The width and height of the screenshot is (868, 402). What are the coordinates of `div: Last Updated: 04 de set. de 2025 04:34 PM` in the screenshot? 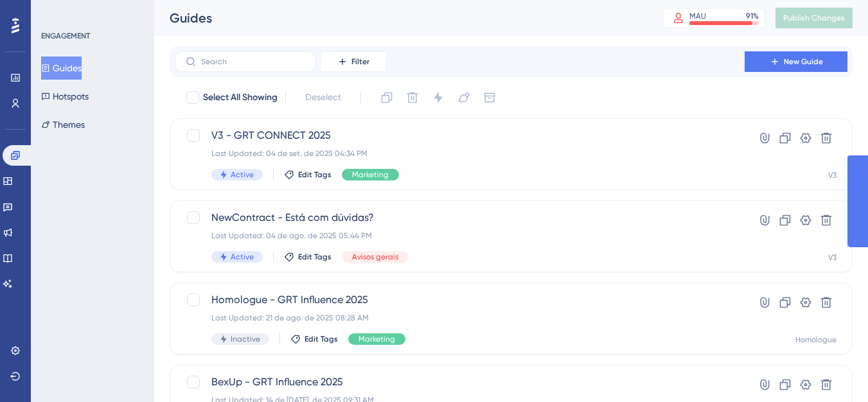 It's located at (459, 154).